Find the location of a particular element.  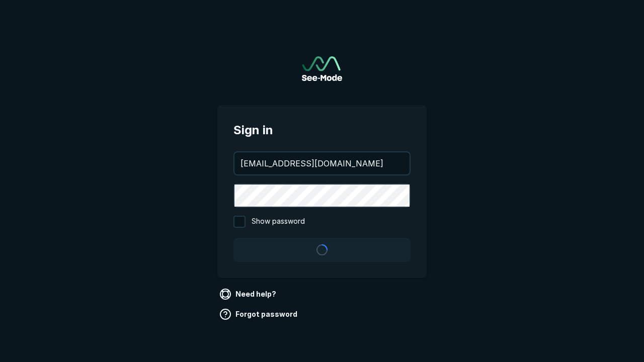

img: See-Mode Logo is located at coordinates (322, 68).